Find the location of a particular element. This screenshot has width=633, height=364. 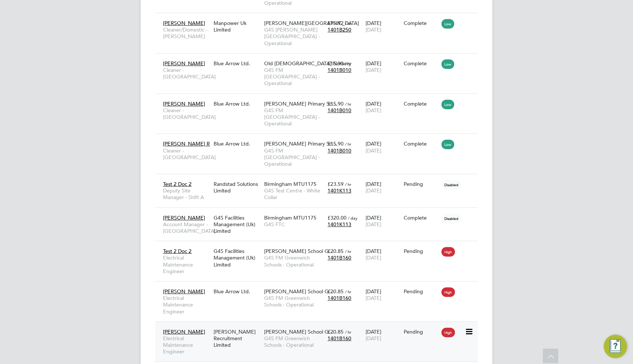

div: Randstad Solutions Limited is located at coordinates (237, 187).